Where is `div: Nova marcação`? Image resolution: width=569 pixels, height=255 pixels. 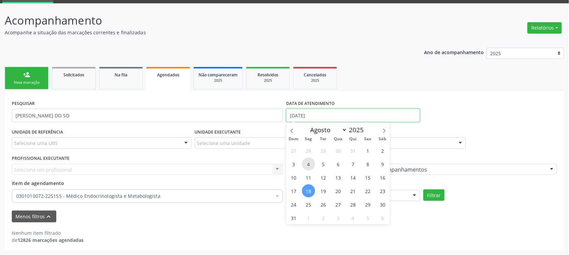
div: Nova marcação is located at coordinates (27, 83).